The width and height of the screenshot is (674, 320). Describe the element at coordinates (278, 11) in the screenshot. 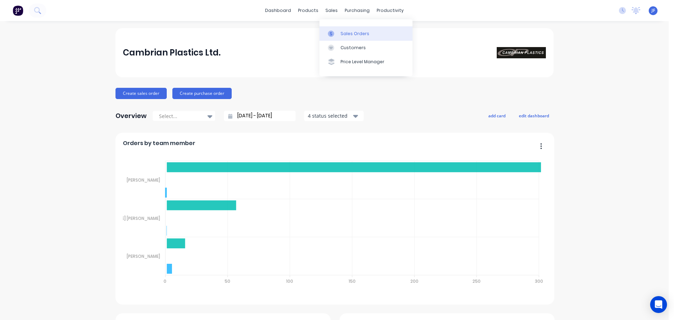

I see `a: dashboard` at that location.